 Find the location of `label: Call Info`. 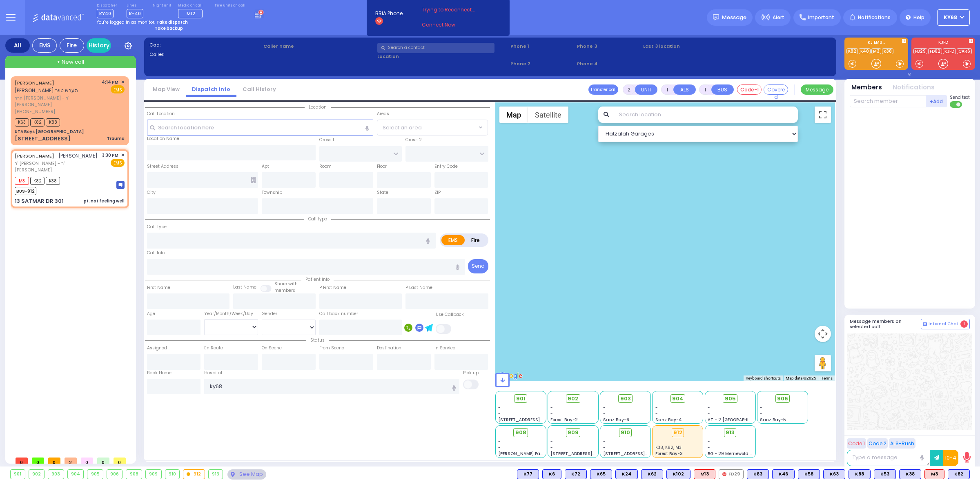

label: Call Info is located at coordinates (155, 253).